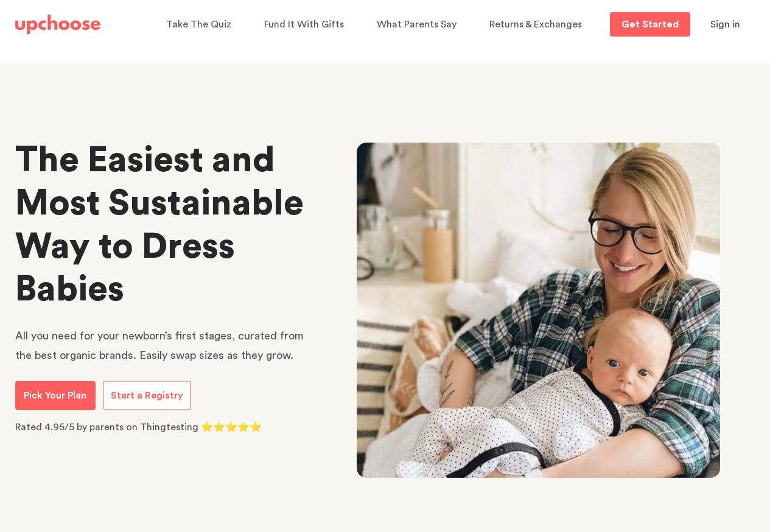  What do you see at coordinates (416, 24) in the screenshot?
I see `span: What Parents Say` at bounding box center [416, 24].